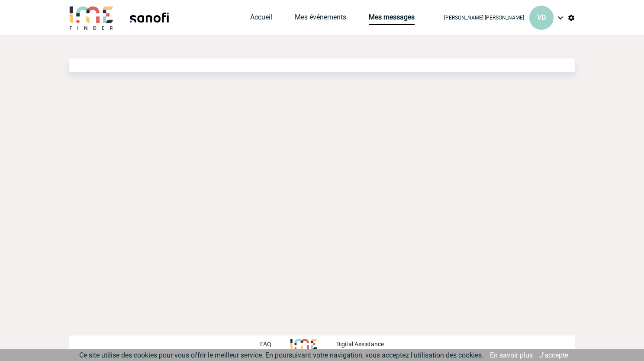 The height and width of the screenshot is (361, 644). Describe the element at coordinates (320, 19) in the screenshot. I see `a: Mes événements` at that location.